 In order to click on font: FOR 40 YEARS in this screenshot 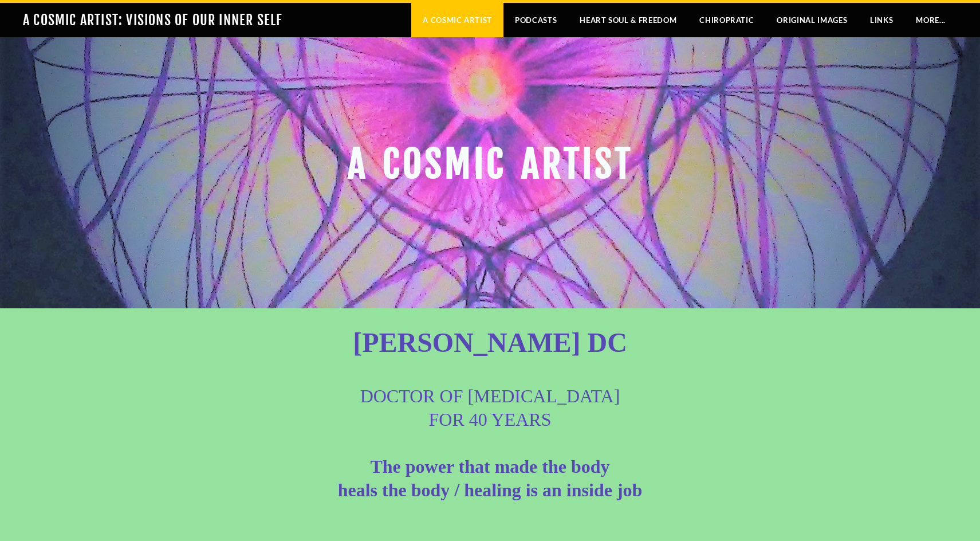, I will do `click(490, 454)`.